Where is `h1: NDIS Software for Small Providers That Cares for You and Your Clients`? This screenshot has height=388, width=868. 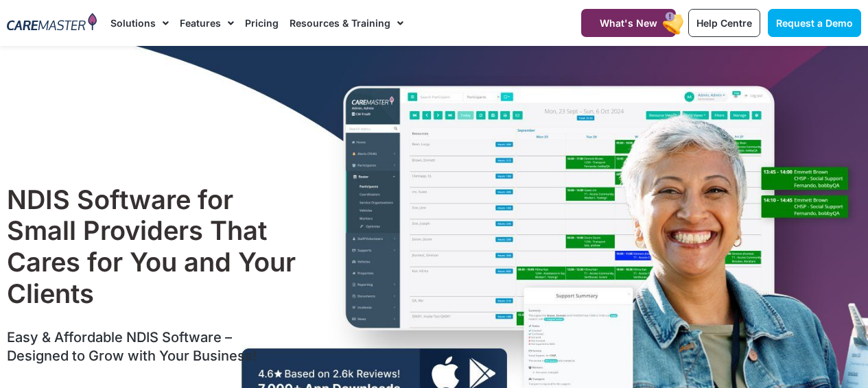 h1: NDIS Software for Small Providers That Cares for You and Your Clients is located at coordinates (151, 247).